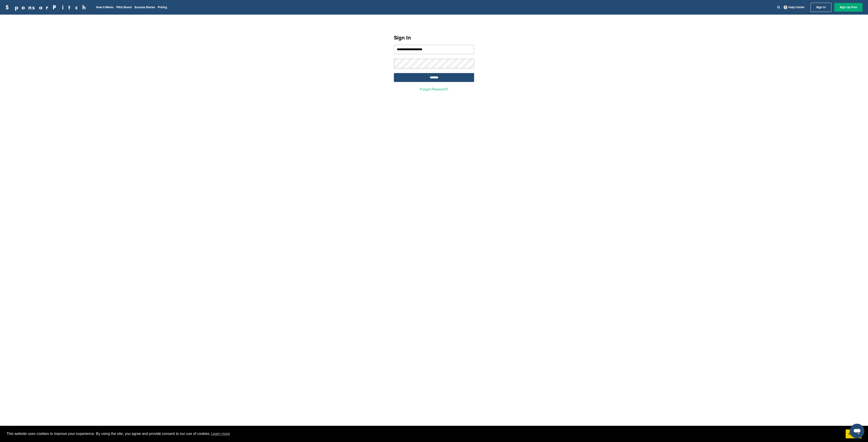 The image size is (868, 442). I want to click on a: Help Center, so click(794, 7).